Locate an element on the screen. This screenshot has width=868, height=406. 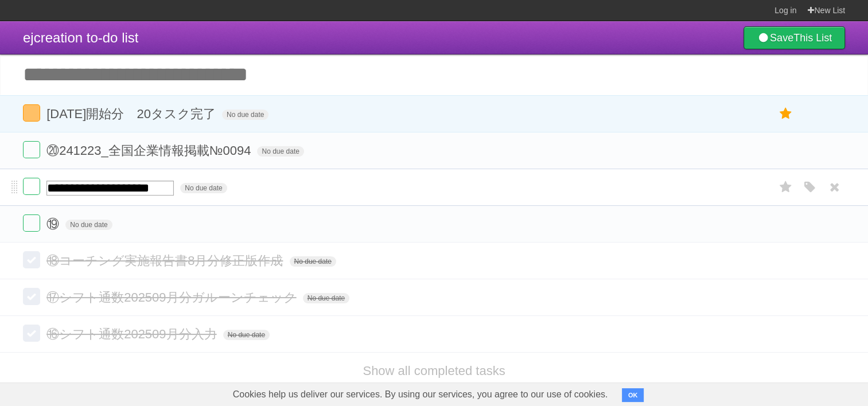
span: ⑯シフト通数202509月分入力 is located at coordinates (133, 334).